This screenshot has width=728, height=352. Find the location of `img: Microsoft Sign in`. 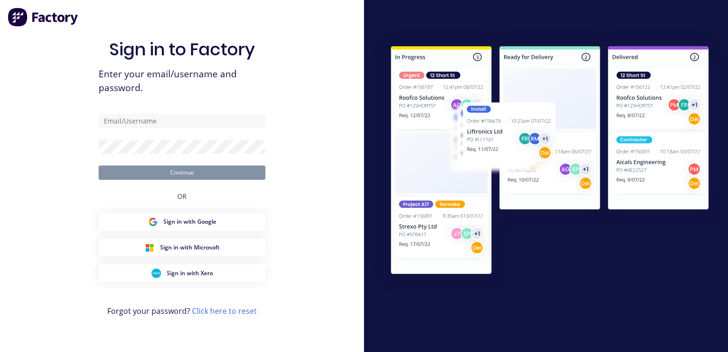

img: Microsoft Sign in is located at coordinates (150, 247).